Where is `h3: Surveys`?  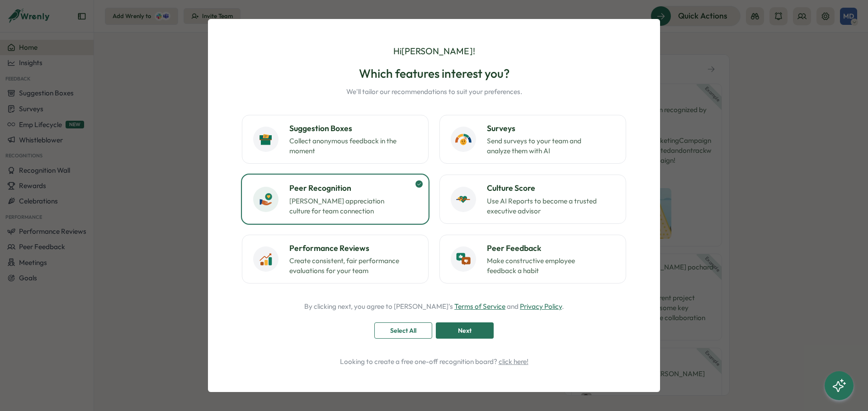
h3: Surveys is located at coordinates (551, 128).